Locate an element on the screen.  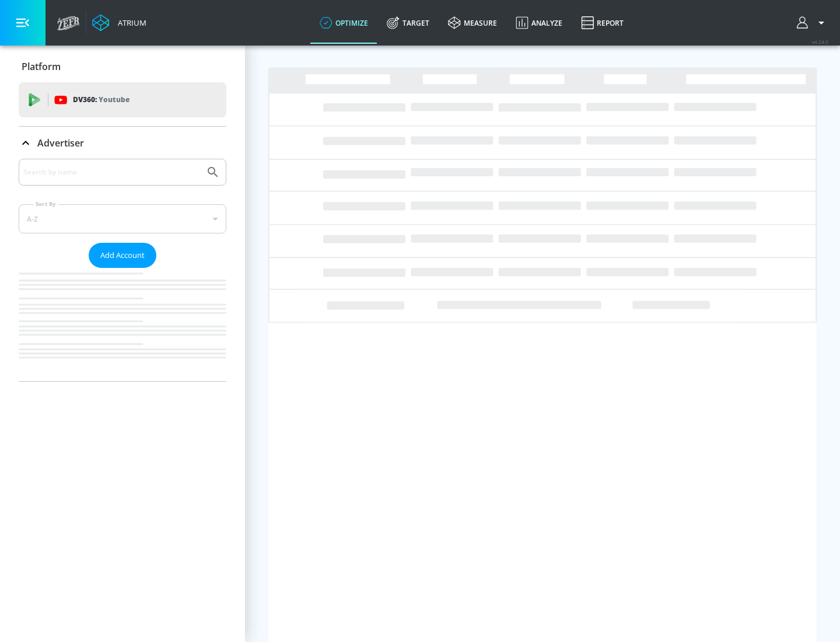
p: Platform is located at coordinates (40, 67).